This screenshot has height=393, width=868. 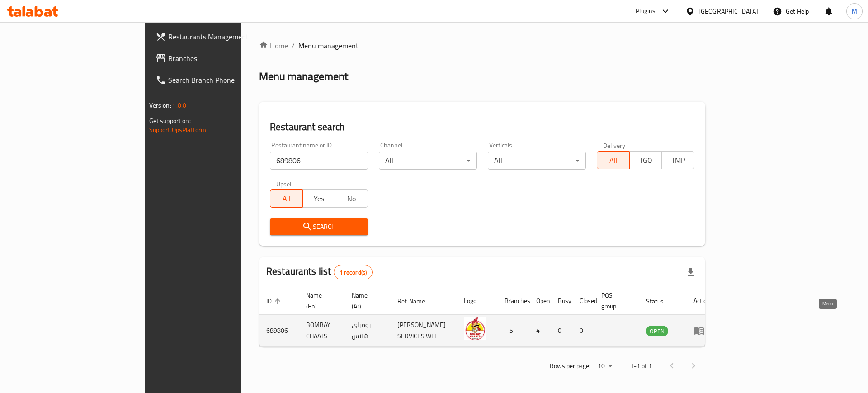 I want to click on th: Open, so click(x=540, y=301).